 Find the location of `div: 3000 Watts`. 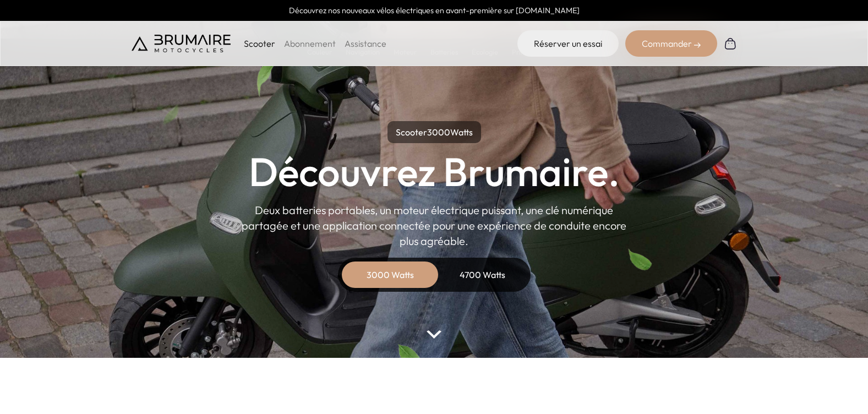

div: 3000 Watts is located at coordinates (390, 274).